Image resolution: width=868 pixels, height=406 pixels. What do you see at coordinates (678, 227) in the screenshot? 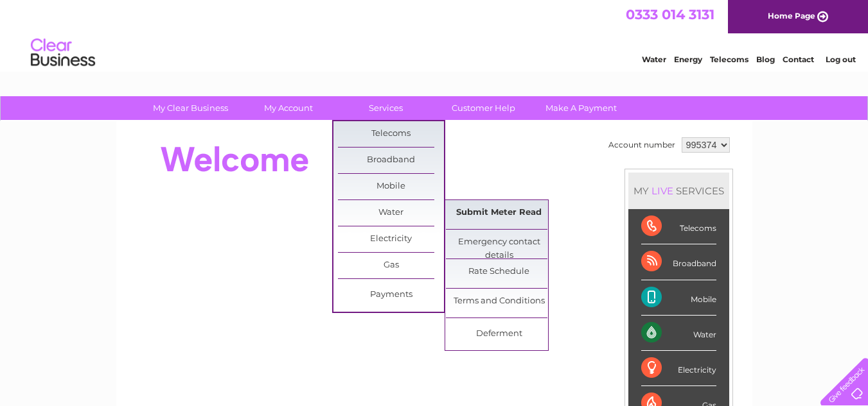
I see `div: Telecoms` at bounding box center [678, 227].